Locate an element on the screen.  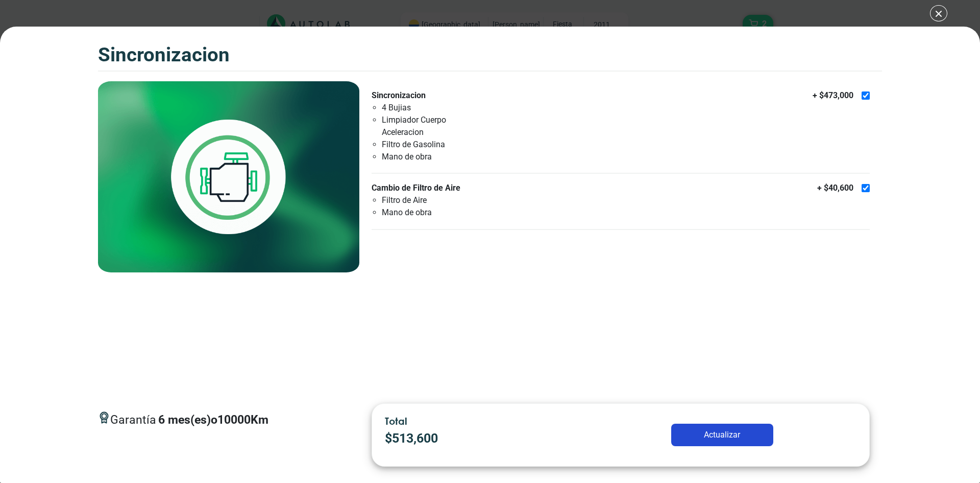
p: 6 mes(es) o 10000 Km is located at coordinates (213, 420).